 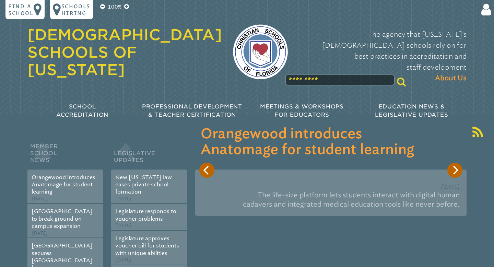 I want to click on button: Next, so click(x=454, y=170).